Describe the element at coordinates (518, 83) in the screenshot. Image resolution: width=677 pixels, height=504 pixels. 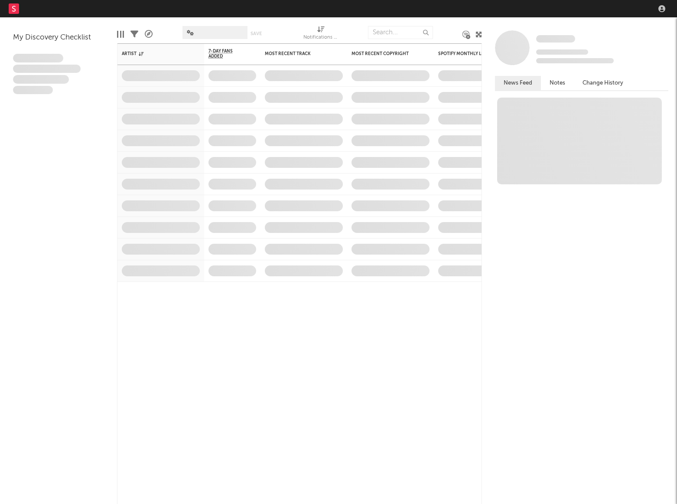
I see `button: News Feed` at that location.